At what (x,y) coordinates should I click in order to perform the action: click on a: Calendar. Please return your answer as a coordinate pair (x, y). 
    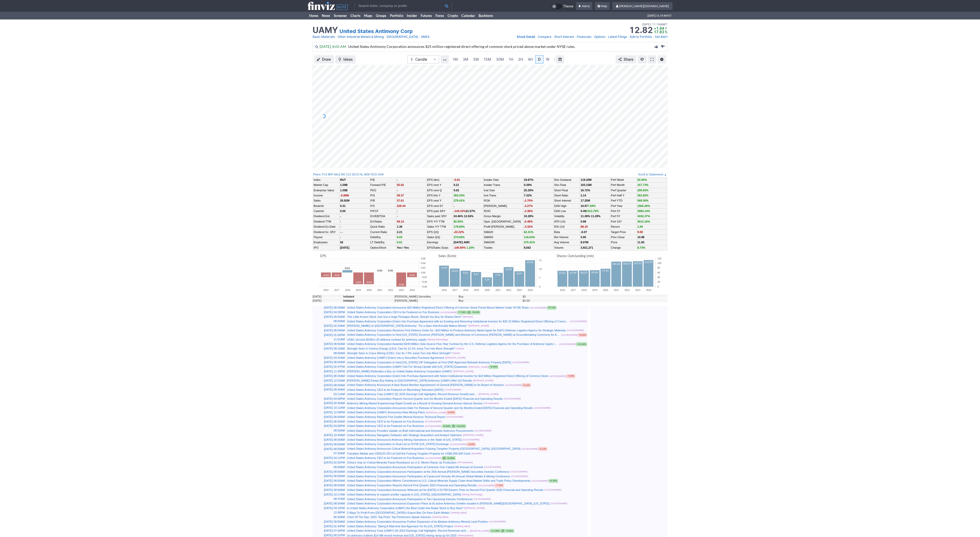
    Looking at the image, I should click on (468, 16).